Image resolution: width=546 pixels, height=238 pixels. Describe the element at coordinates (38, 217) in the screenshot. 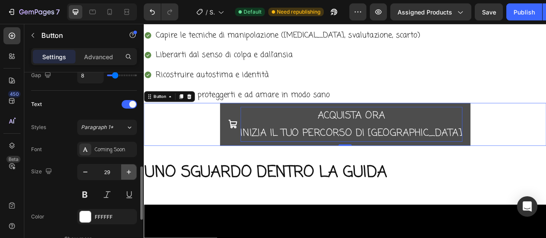

I see `div: Color` at that location.